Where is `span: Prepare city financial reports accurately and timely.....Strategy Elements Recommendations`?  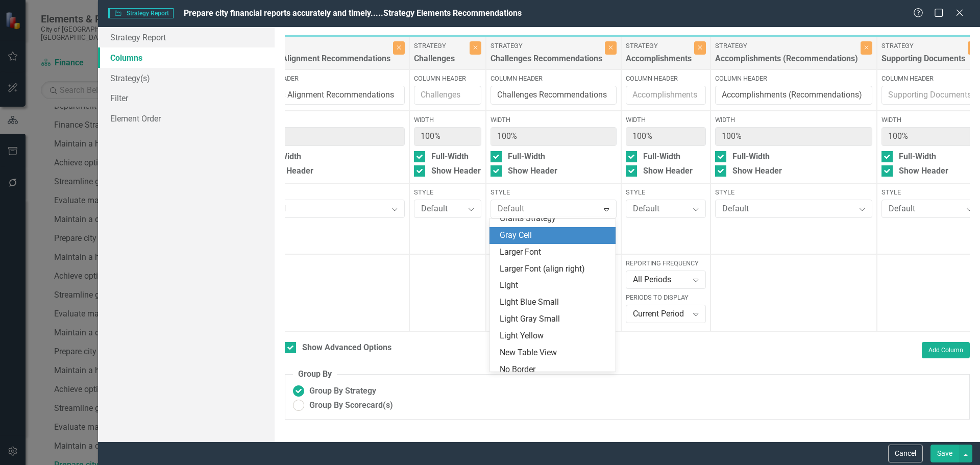
span: Prepare city financial reports accurately and timely.....Strategy Elements Recommendations is located at coordinates (353, 13).